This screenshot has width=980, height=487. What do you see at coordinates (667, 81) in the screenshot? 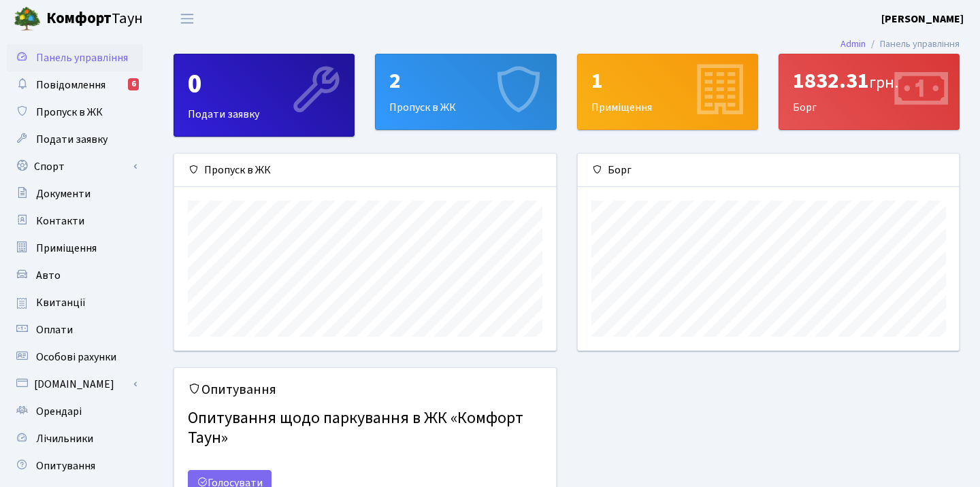
I see `div: 1` at bounding box center [667, 81].